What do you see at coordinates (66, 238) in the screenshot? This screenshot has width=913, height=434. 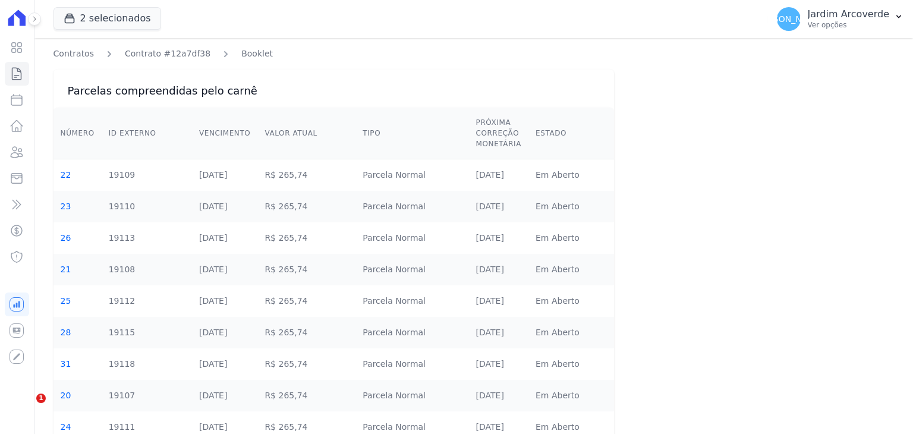 I see `a: 26` at bounding box center [66, 238].